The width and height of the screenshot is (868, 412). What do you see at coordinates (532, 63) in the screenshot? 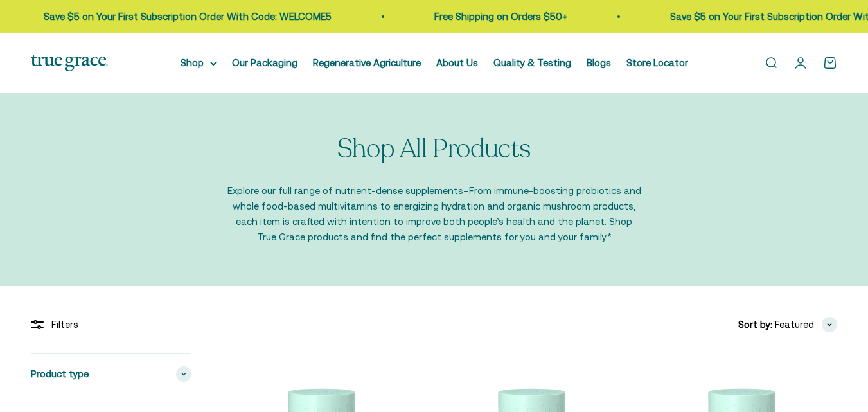
I see `a: Quality & Testing` at bounding box center [532, 63].